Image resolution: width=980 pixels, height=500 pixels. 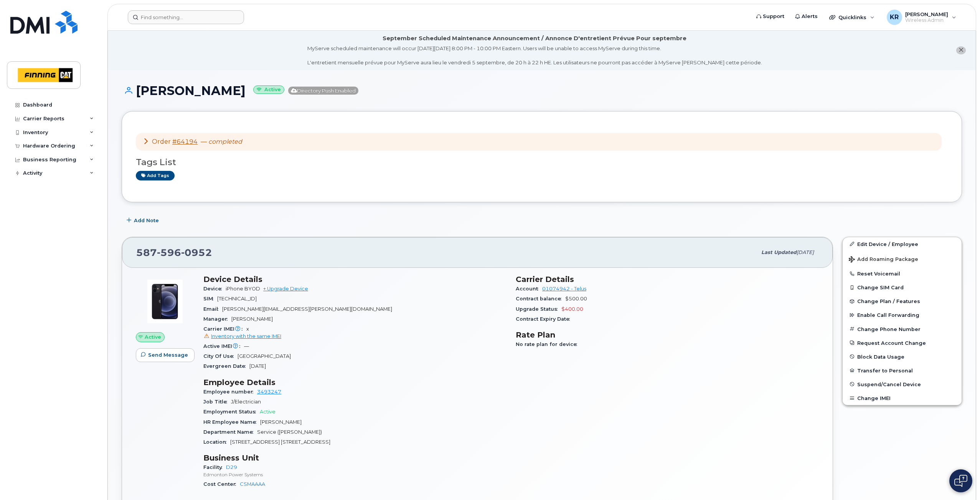 What do you see at coordinates (778, 252) in the screenshot?
I see `span: Last updated` at bounding box center [778, 252].